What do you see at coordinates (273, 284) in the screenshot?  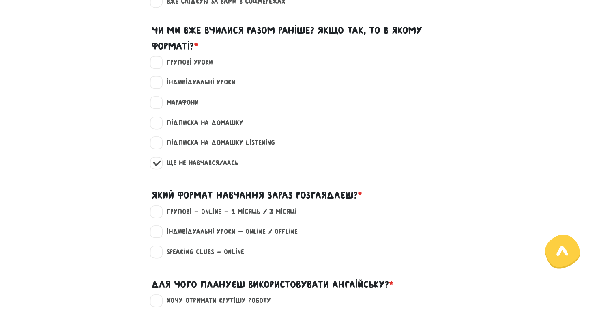 I see `label: Для чого плануєш використовувати англійську?` at bounding box center [273, 284].